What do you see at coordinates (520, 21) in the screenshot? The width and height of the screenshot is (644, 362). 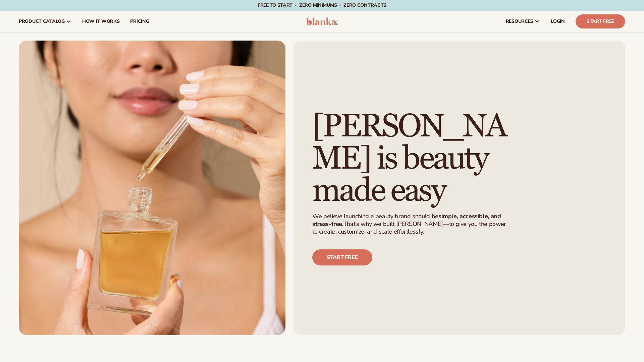 I see `span: resources` at bounding box center [520, 21].